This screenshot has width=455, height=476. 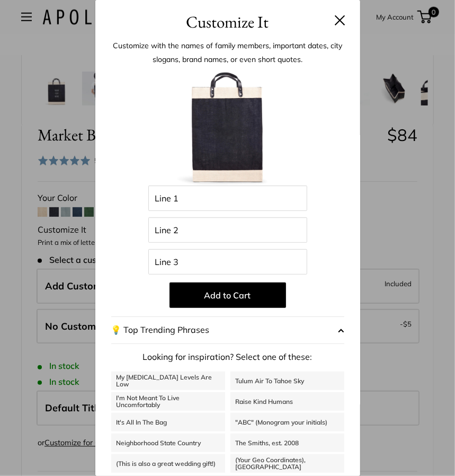 What do you see at coordinates (168, 463) in the screenshot?
I see `a: (This is also a great wedding gift!)` at bounding box center [168, 463].